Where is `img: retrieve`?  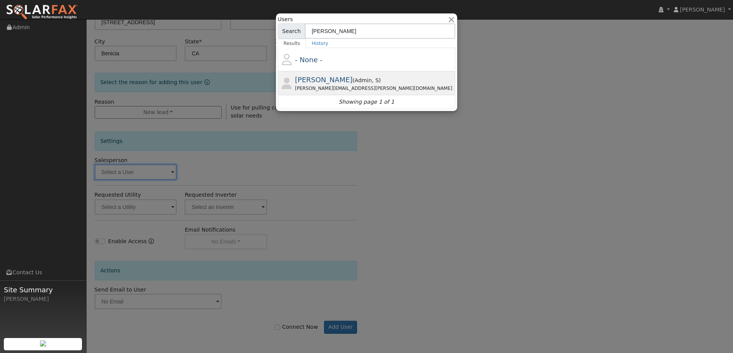
img: retrieve is located at coordinates (43, 344).